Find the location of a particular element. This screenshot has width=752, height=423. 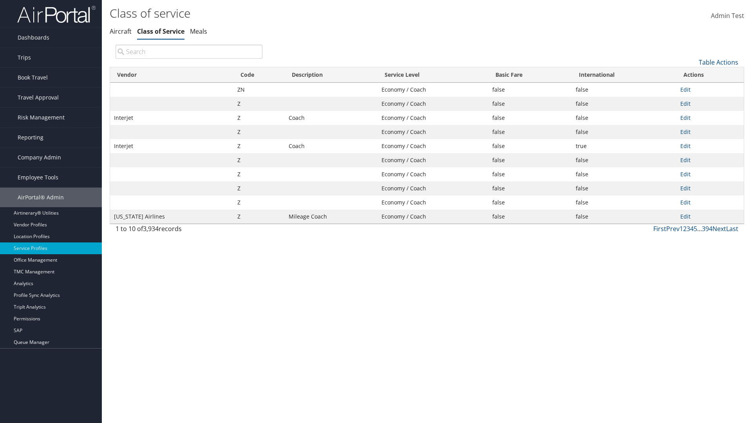

span: Trips is located at coordinates (24, 58).